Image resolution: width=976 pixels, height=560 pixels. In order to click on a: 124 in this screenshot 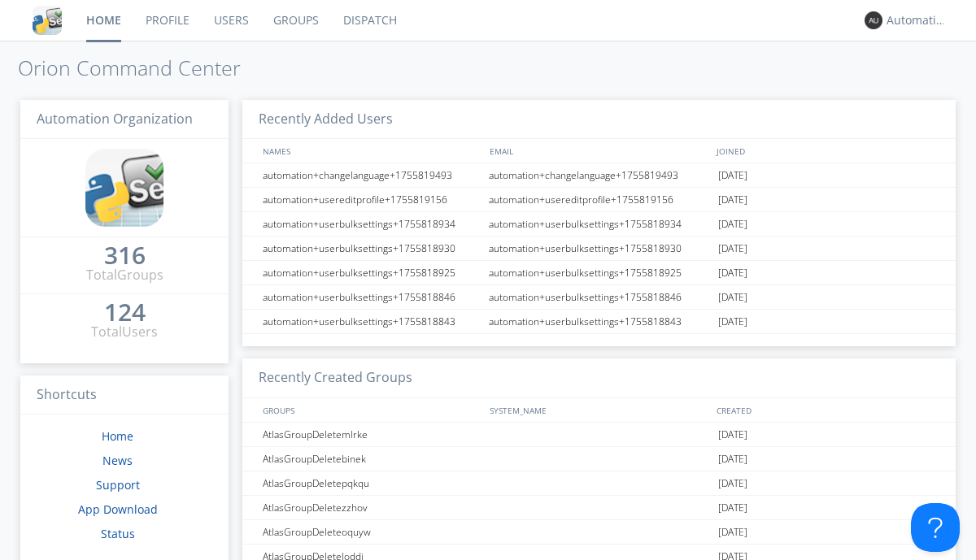, I will do `click(124, 313)`.